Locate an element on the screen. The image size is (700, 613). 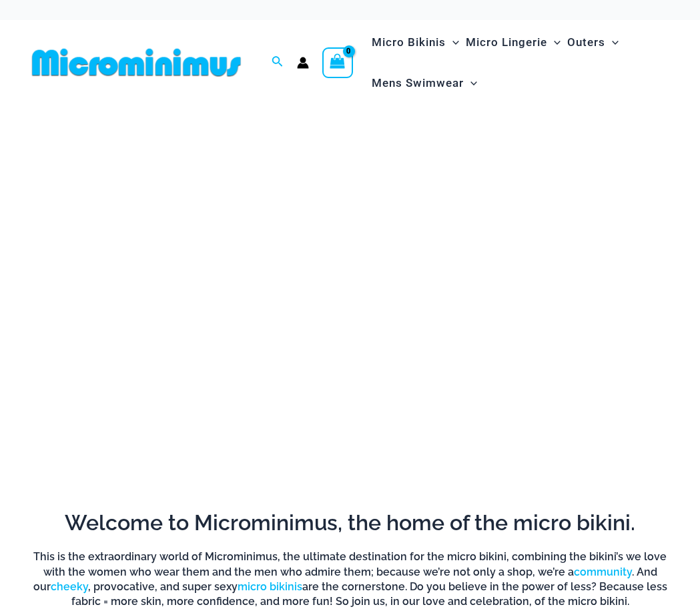
a: Account icon link is located at coordinates (303, 63).